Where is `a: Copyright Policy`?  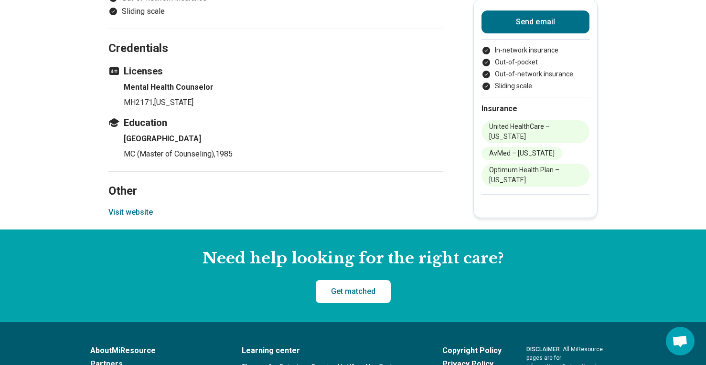 a: Copyright Policy is located at coordinates (472, 351).